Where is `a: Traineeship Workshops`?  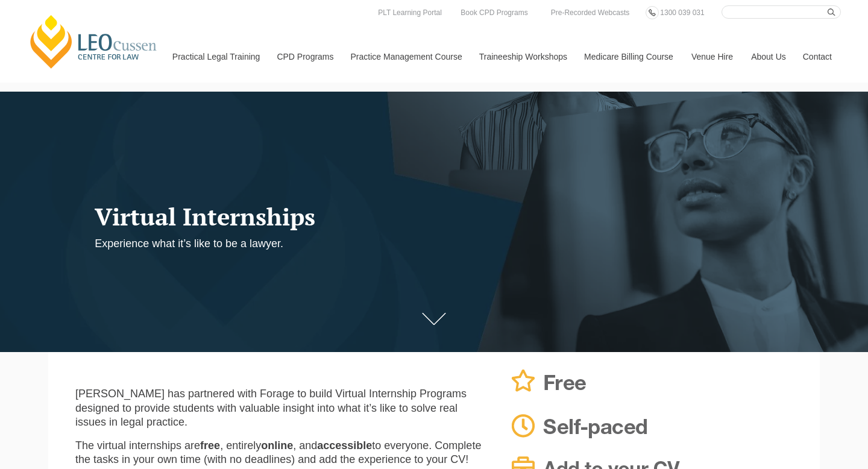
a: Traineeship Workshops is located at coordinates (522, 57).